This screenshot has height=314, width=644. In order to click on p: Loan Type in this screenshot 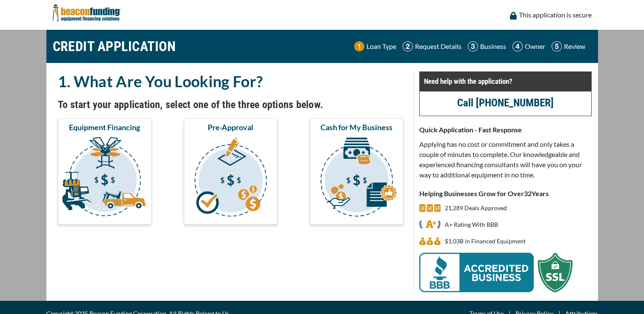, I will do `click(381, 47)`.